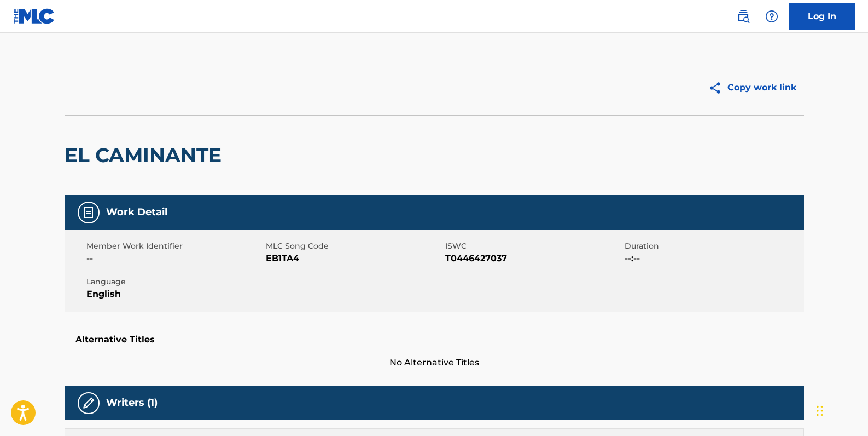  What do you see at coordinates (744, 16) in the screenshot?
I see `a: Public Search` at bounding box center [744, 16].